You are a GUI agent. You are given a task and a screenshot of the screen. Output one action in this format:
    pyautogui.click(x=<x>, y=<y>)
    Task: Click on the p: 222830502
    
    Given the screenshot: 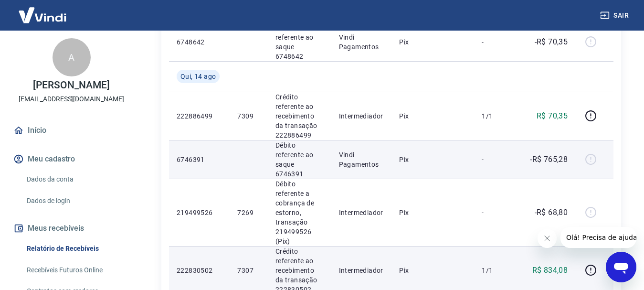 What is the action you would take?
    pyautogui.click(x=199, y=270)
    